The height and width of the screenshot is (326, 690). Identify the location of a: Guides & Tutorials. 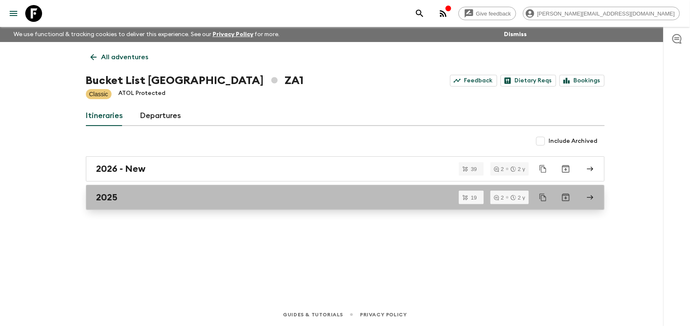
(313, 315).